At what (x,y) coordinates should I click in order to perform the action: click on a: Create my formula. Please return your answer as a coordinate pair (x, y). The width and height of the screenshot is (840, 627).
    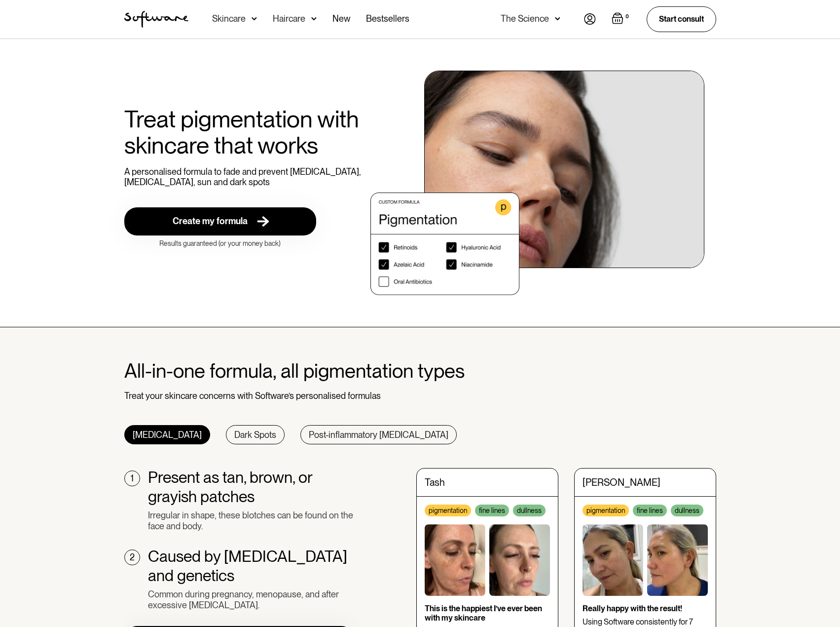
    Looking at the image, I should click on (220, 221).